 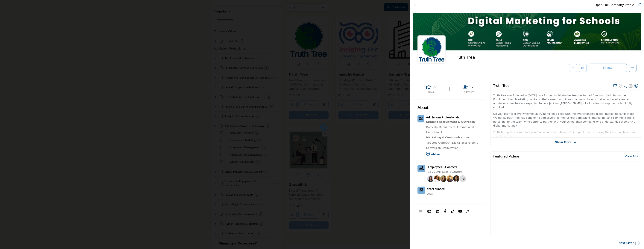 I want to click on img: YouTube, so click(x=460, y=211).